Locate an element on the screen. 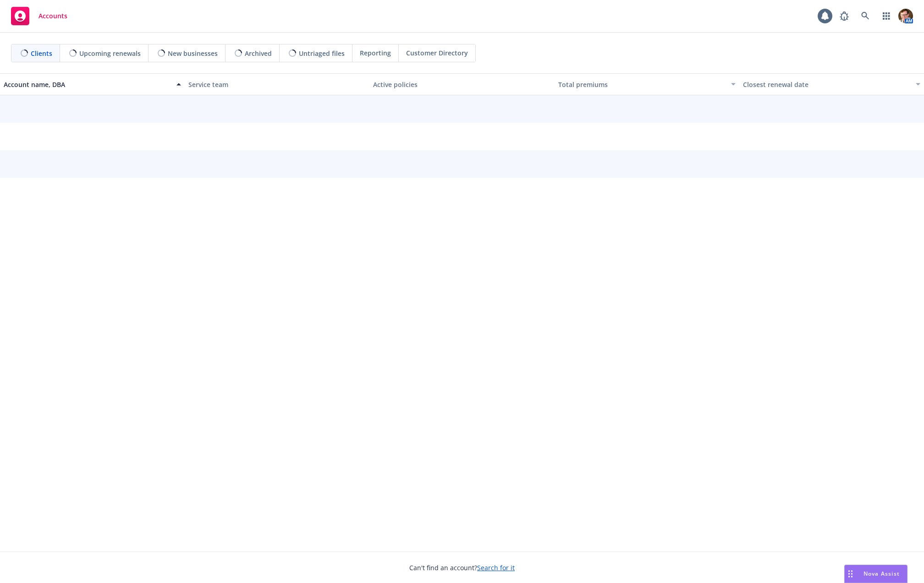 Image resolution: width=924 pixels, height=583 pixels. div: Total premiums is located at coordinates (642, 84).